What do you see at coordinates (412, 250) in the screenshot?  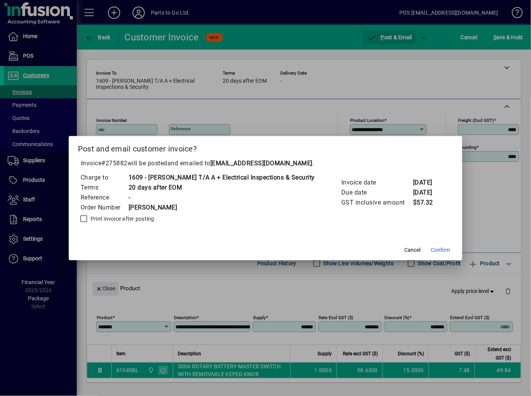 I see `button: Cancel` at bounding box center [412, 250].